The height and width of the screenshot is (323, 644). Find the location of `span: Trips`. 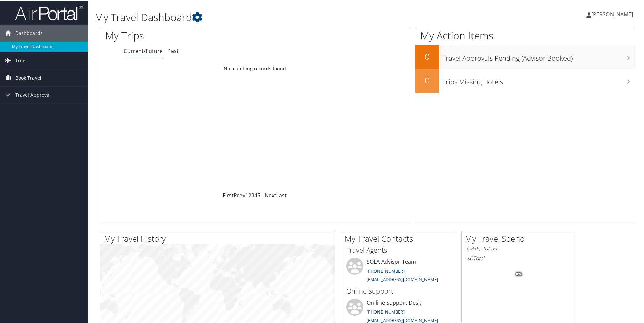

span: Trips is located at coordinates (21, 60).